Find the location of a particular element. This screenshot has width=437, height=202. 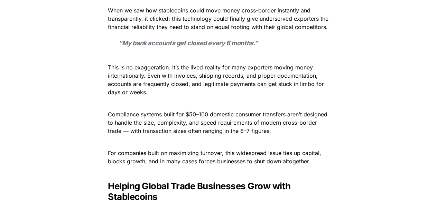

span: When we saw how stablecoins could move money cross-border instantly and transparently, it clicked... is located at coordinates (219, 19).